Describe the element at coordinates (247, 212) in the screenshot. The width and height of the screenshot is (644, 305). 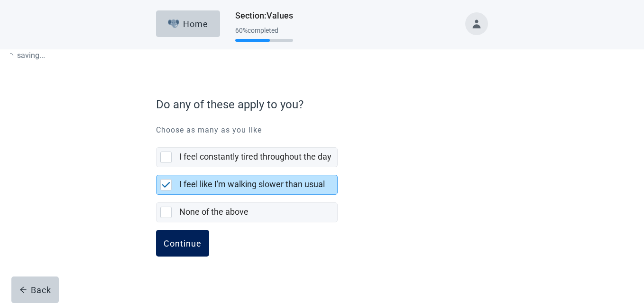
I see `div: None of the above, checkbox, not selected` at that location.